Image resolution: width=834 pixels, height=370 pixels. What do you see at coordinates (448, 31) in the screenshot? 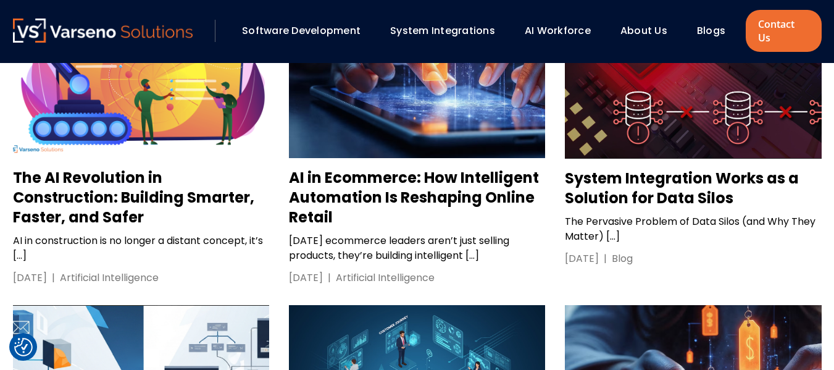
I see `div: System Integrations` at bounding box center [448, 31].